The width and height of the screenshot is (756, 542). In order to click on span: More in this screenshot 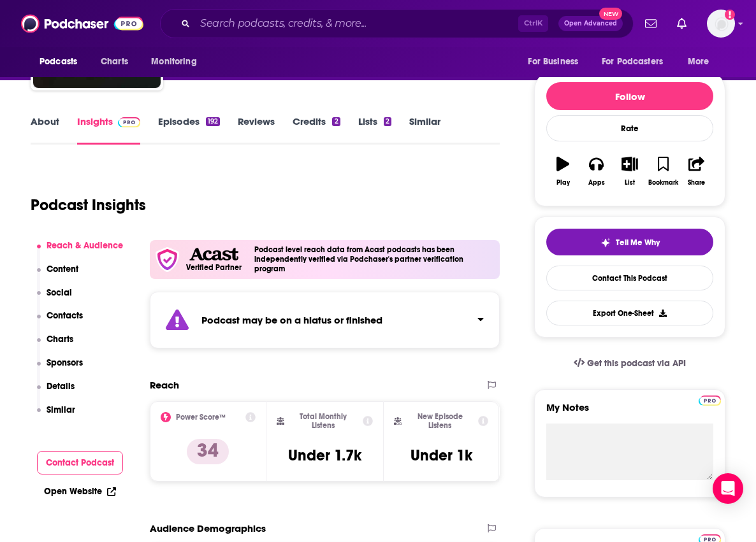, I will do `click(699, 62)`.